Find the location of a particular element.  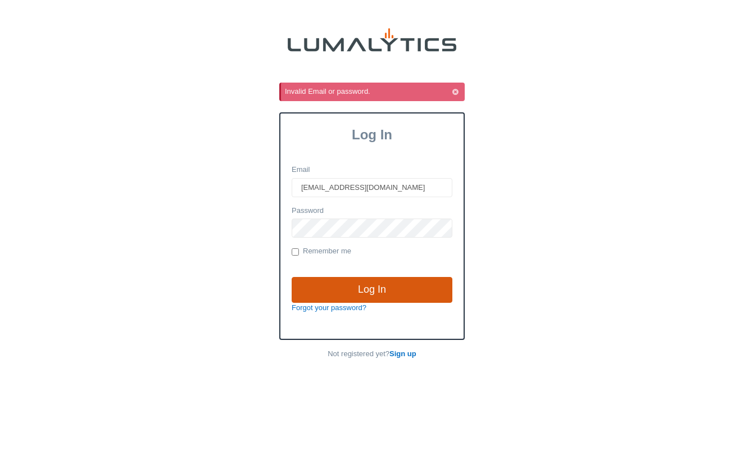

img: lumalytics-black-e9b537c871f77d9ce8d3a6940f85695cd68c596e3f819dc492052d1098752254.png is located at coordinates (372, 40).